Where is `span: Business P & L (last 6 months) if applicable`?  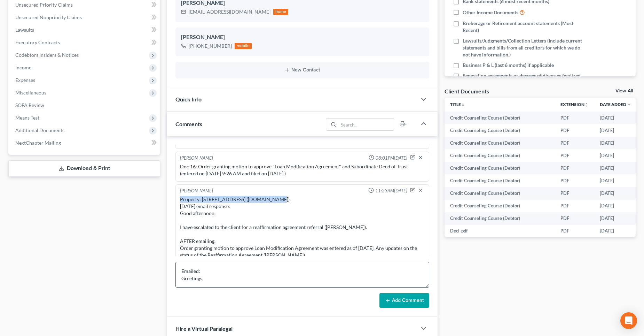
span: Business P & L (last 6 months) if applicable is located at coordinates (508, 66).